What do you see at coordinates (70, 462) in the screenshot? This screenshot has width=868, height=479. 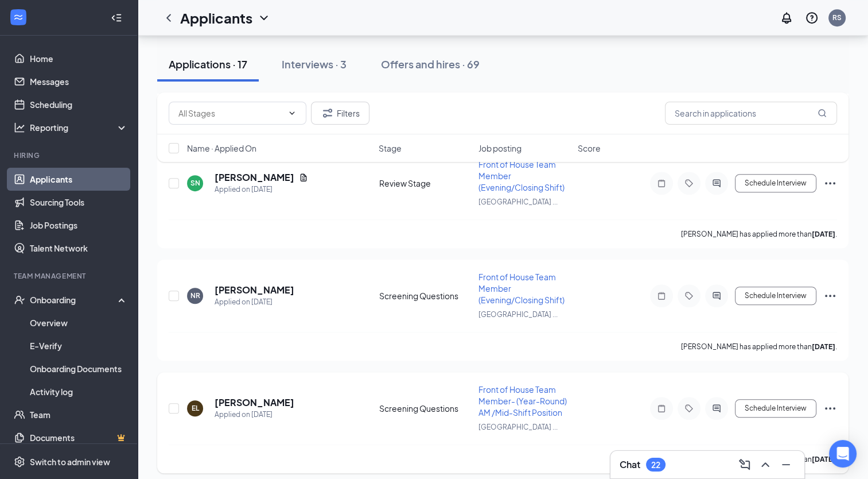 I see `div: Switch to admin view` at bounding box center [70, 462].